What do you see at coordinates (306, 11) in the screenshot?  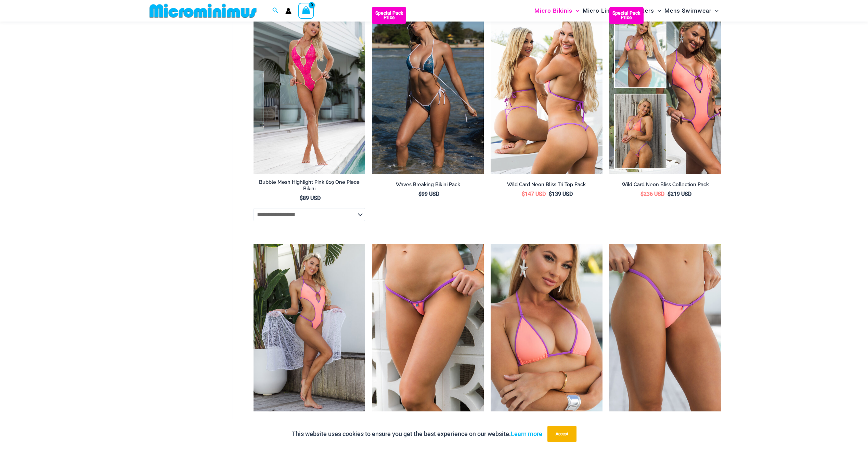 I see `a: View Shopping Cart, empty` at bounding box center [306, 11].